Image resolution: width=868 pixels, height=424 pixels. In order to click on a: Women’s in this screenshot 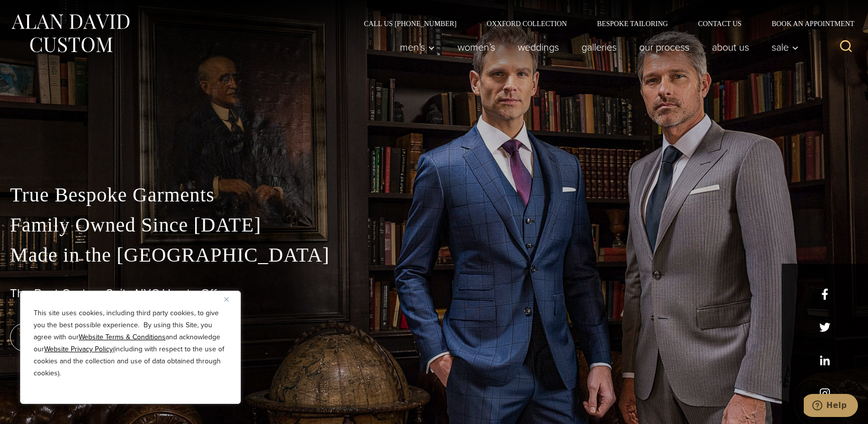, I will do `click(477, 47)`.